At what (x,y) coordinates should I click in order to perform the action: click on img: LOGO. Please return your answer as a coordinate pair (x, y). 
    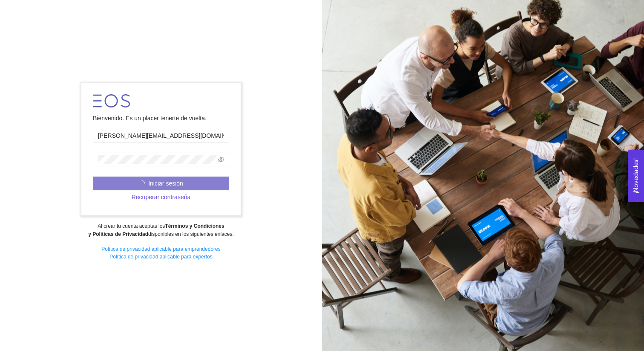
    Looking at the image, I should click on (112, 100).